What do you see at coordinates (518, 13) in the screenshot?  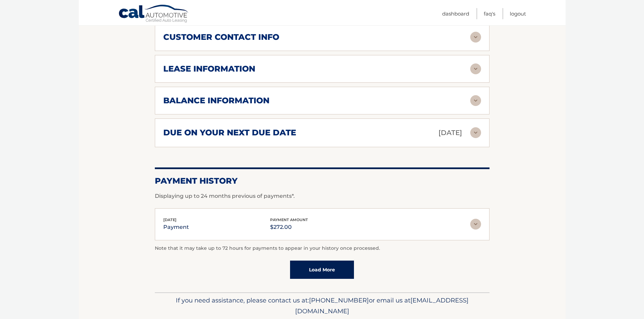 I see `a: Logout` at bounding box center [518, 13].